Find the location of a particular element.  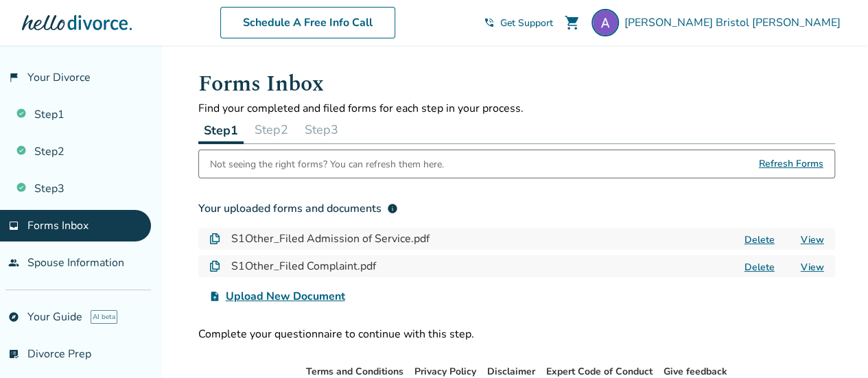

a: Schedule A Free Info Call is located at coordinates (307, 22).